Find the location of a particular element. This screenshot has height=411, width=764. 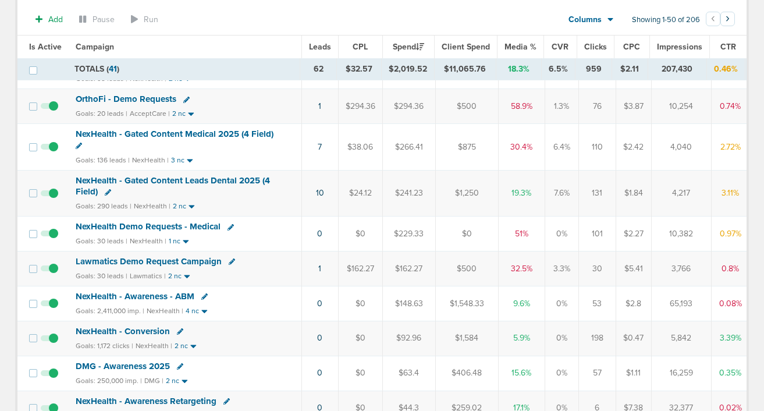

td: 65,193 is located at coordinates (680, 303).